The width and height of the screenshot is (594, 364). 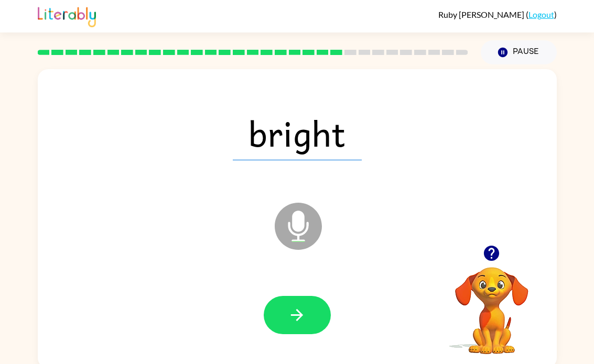 I want to click on img: Literably, so click(x=66, y=16).